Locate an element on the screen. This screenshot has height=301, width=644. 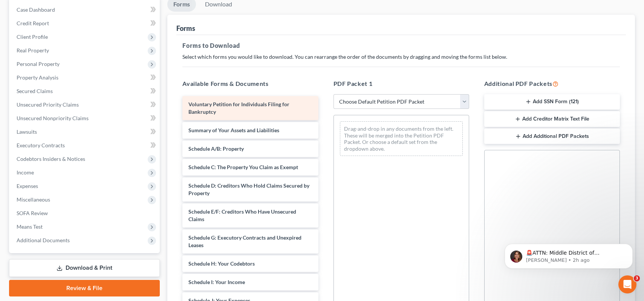
span: Schedule D: Creditors Who Hold Claims Secured by Property is located at coordinates (249, 189).